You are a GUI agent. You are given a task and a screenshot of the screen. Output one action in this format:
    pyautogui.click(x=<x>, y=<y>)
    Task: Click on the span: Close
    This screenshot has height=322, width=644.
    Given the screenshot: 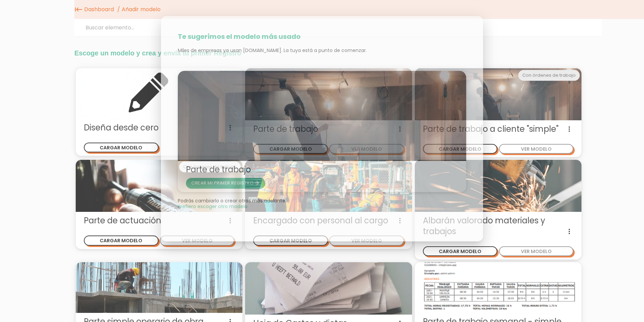 What is the action you would take?
    pyautogui.click(x=213, y=206)
    